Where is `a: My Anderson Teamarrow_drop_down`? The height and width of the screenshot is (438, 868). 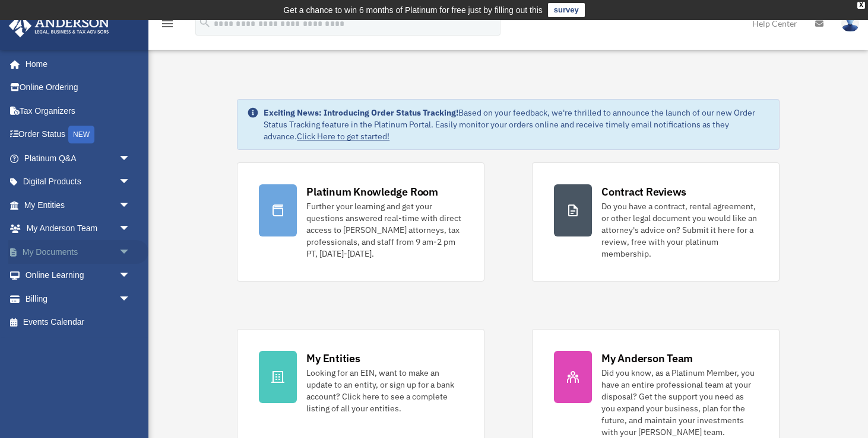 a: My Anderson Teamarrow_drop_down is located at coordinates (79, 229).